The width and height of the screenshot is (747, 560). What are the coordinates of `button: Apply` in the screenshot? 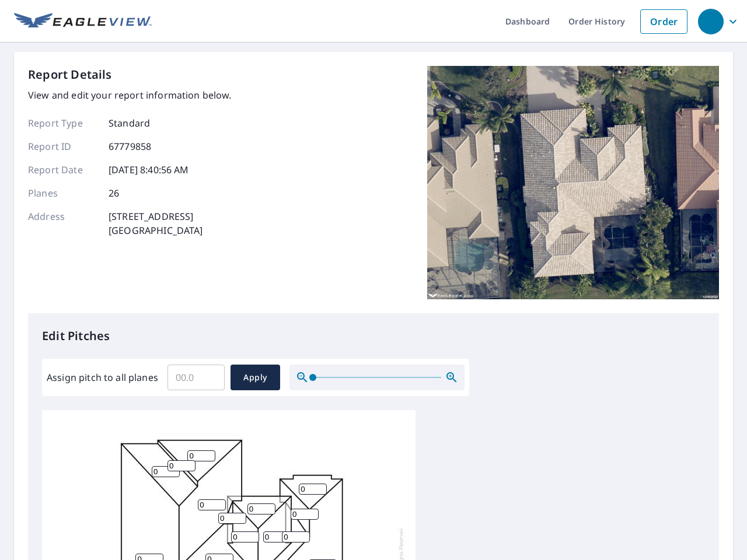 It's located at (255, 378).